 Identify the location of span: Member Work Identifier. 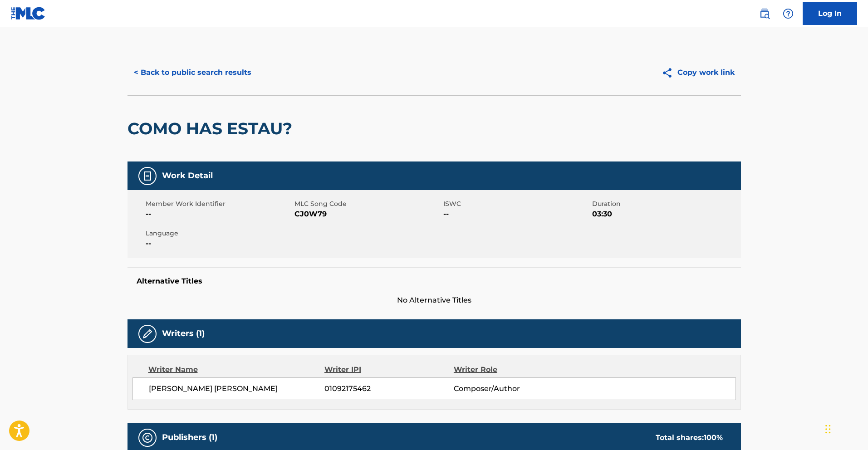
(219, 204).